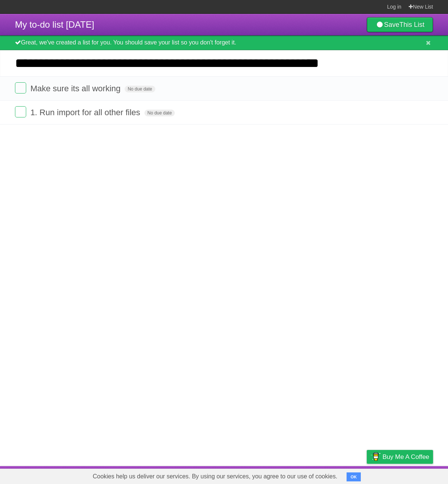 The width and height of the screenshot is (448, 484). Describe the element at coordinates (339, 476) in the screenshot. I see `a: Terms` at that location.